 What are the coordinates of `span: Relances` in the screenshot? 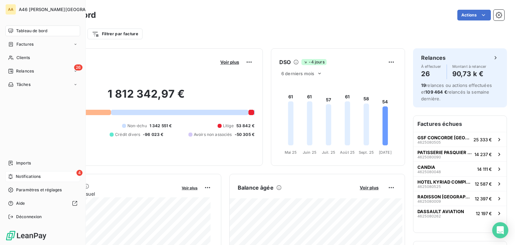 It's located at (25, 71).